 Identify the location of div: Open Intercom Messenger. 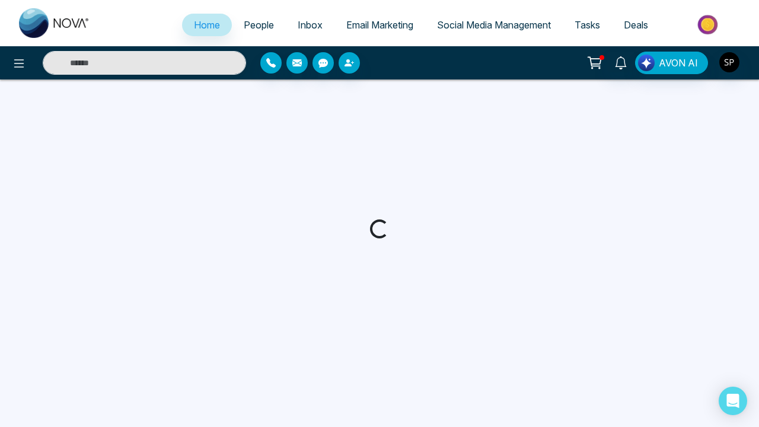
(733, 401).